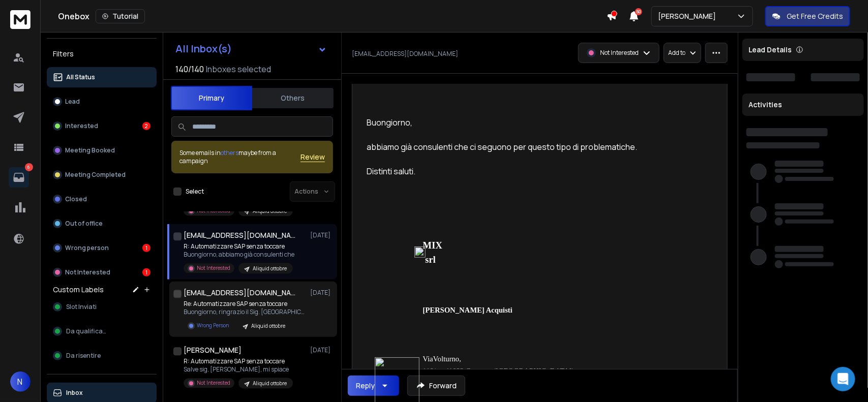 Image resolution: width=868 pixels, height=402 pixels. I want to click on p: Add to, so click(676, 53).